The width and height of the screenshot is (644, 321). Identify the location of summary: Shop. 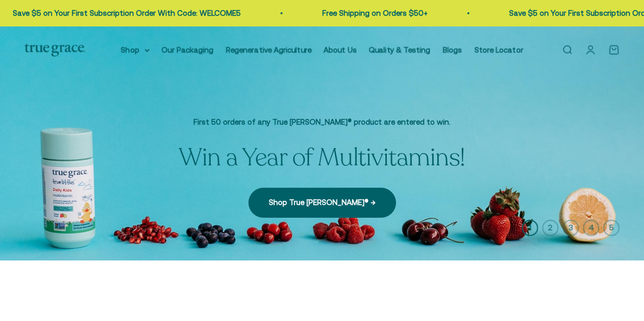
(135, 50).